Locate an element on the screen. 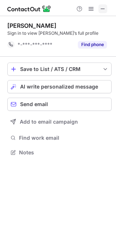 This screenshot has width=116, height=233. button: Find work email is located at coordinates (59, 138).